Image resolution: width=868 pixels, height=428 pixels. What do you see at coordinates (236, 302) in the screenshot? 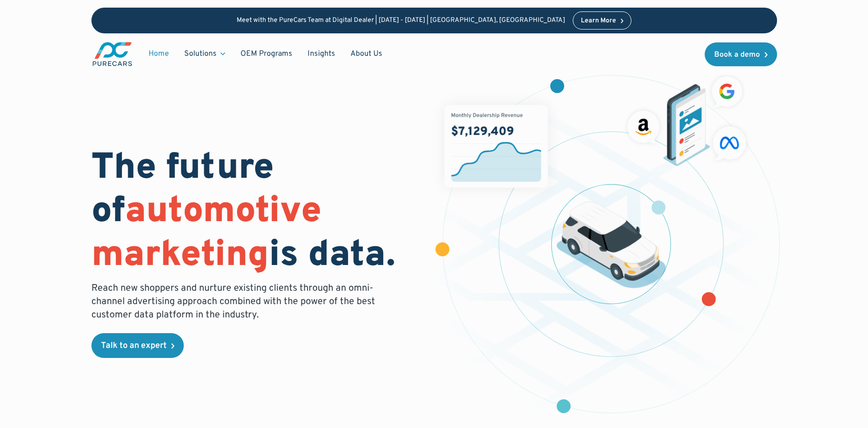
I see `p: Reach new shoppers and nurture existing clients through an omni-channel advertising approach comb...` at bounding box center [236, 302].